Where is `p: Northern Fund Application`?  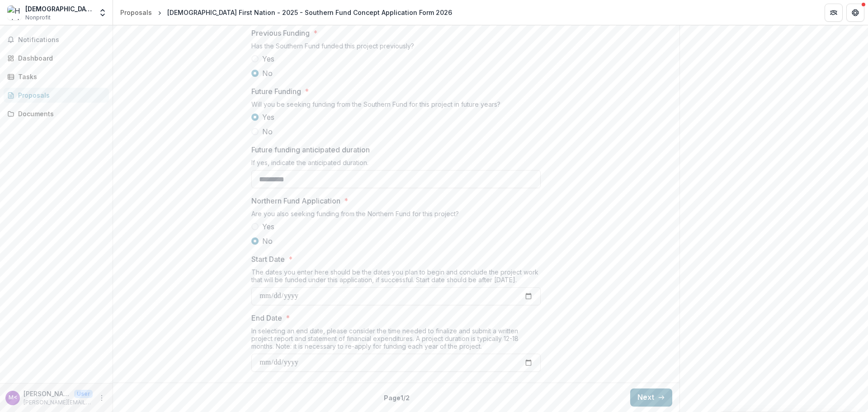 p: Northern Fund Application is located at coordinates (296, 201).